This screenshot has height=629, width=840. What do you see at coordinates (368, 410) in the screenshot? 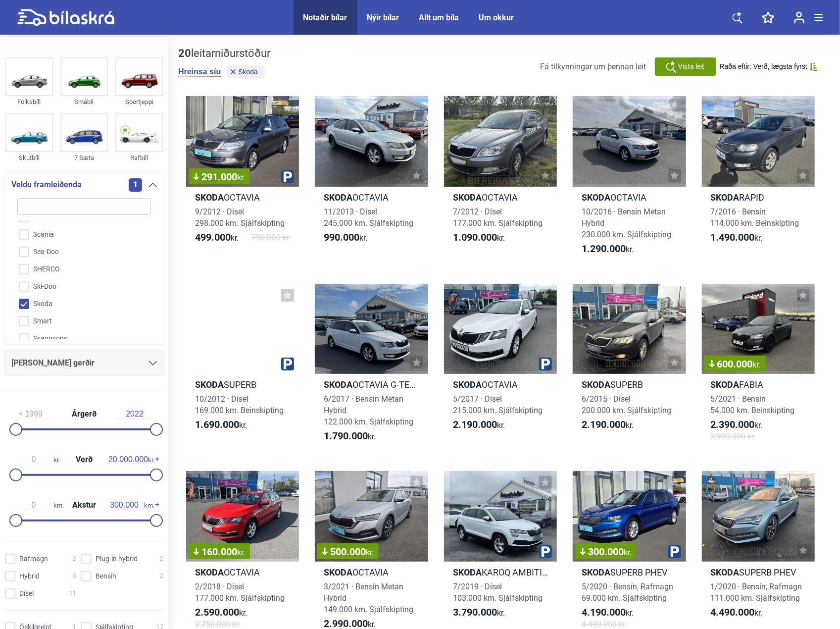
I see `span: 6/2017 · Bensín Metan Hybrid 122.000 km. Sjálfskipting` at bounding box center [368, 410].